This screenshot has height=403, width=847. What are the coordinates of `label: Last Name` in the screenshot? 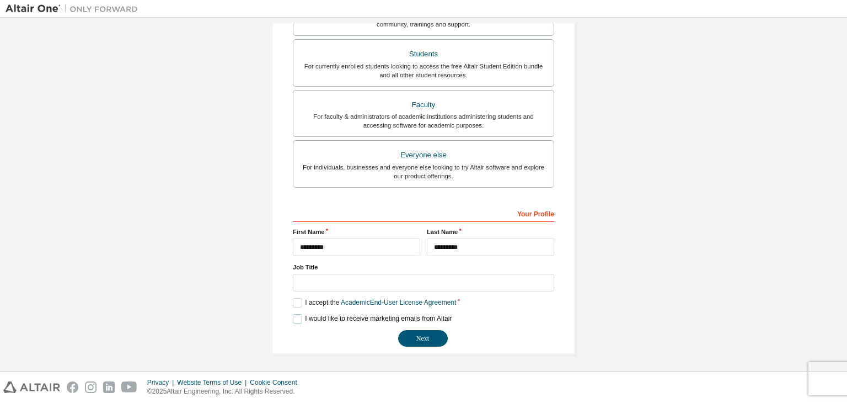 It's located at (490, 232).